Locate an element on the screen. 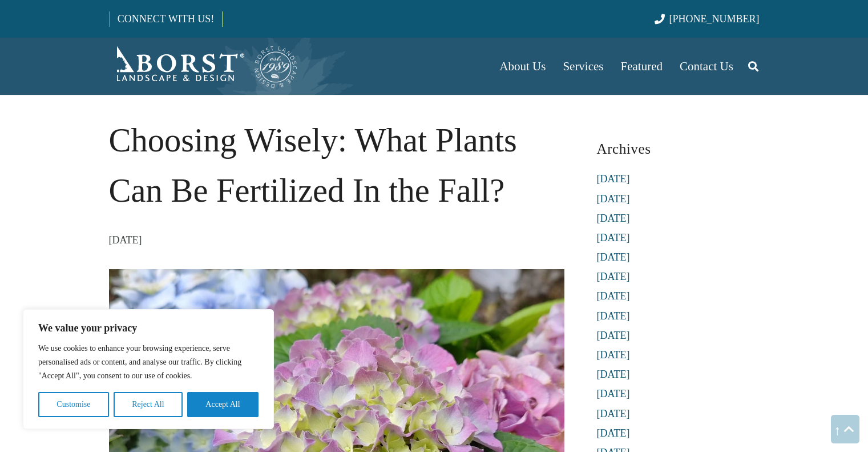  a: Contact Us is located at coordinates (707, 66).